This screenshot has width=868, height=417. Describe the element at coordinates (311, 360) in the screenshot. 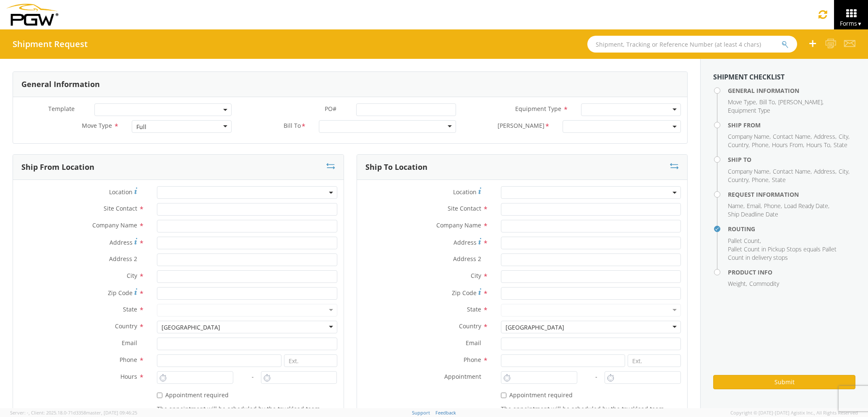

I see `input: Ext.` at that location.